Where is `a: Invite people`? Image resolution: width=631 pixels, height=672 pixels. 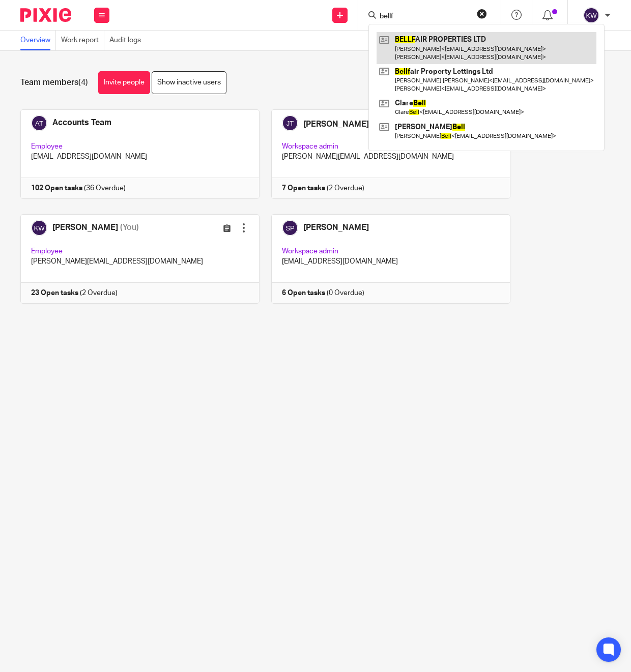
a: Invite people is located at coordinates (124, 83).